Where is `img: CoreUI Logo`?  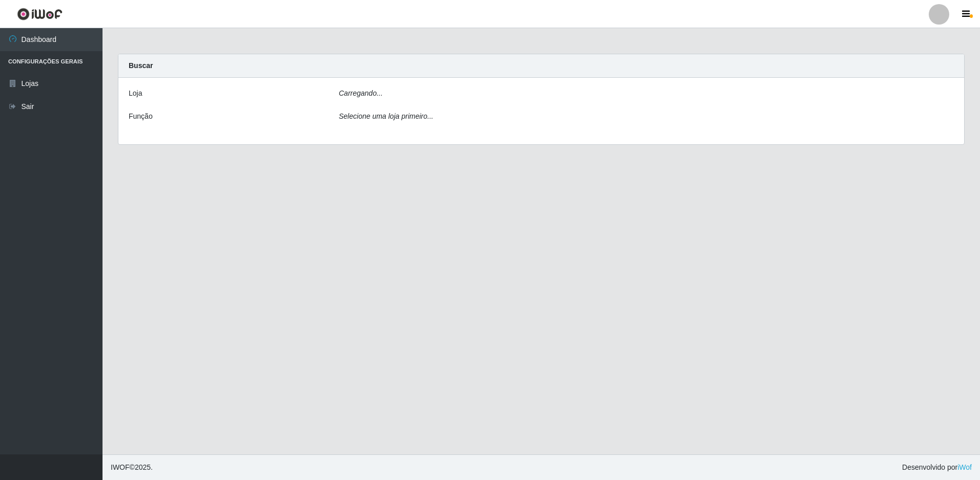 img: CoreUI Logo is located at coordinates (39, 14).